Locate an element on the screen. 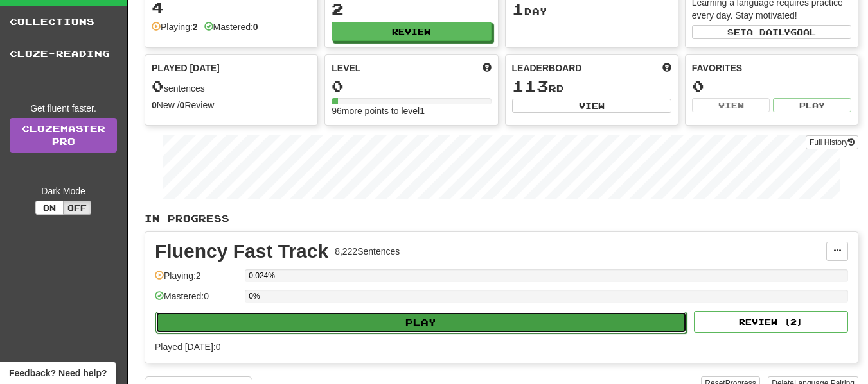 Image resolution: width=868 pixels, height=384 pixels. span: Level is located at coordinates (345, 68).